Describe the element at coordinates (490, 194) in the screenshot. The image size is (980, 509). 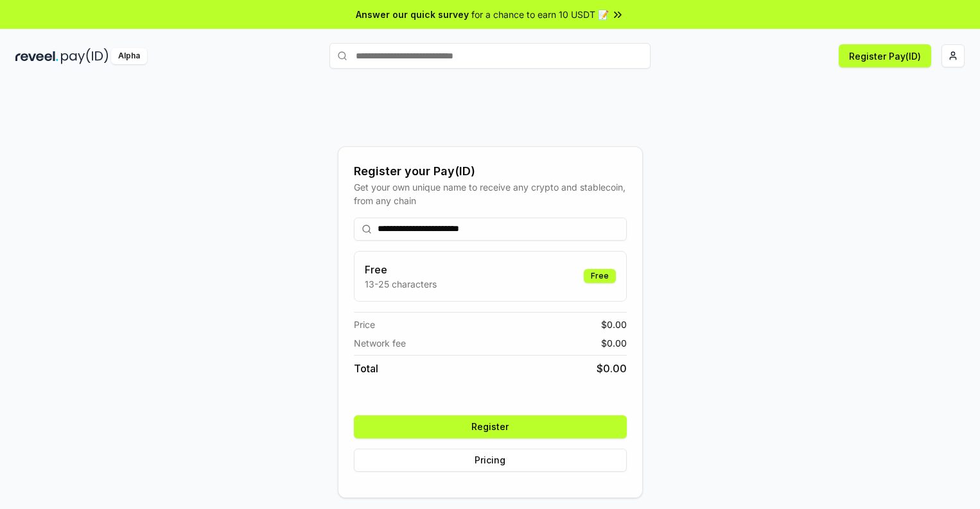
I see `div: Get your own unique name to receive any crypto and stablecoin, from any chain` at that location.